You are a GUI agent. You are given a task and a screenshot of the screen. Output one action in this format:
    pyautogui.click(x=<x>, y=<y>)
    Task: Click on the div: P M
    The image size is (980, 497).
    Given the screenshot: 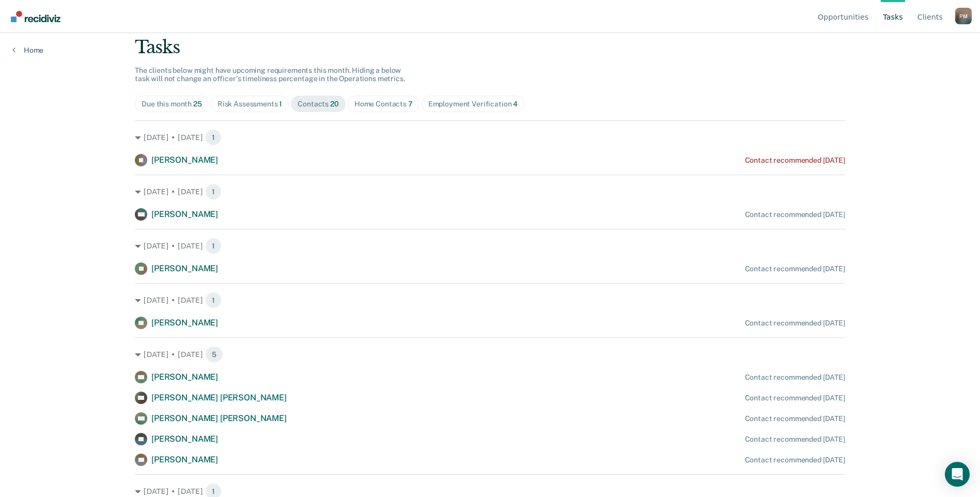 What is the action you would take?
    pyautogui.click(x=964, y=16)
    